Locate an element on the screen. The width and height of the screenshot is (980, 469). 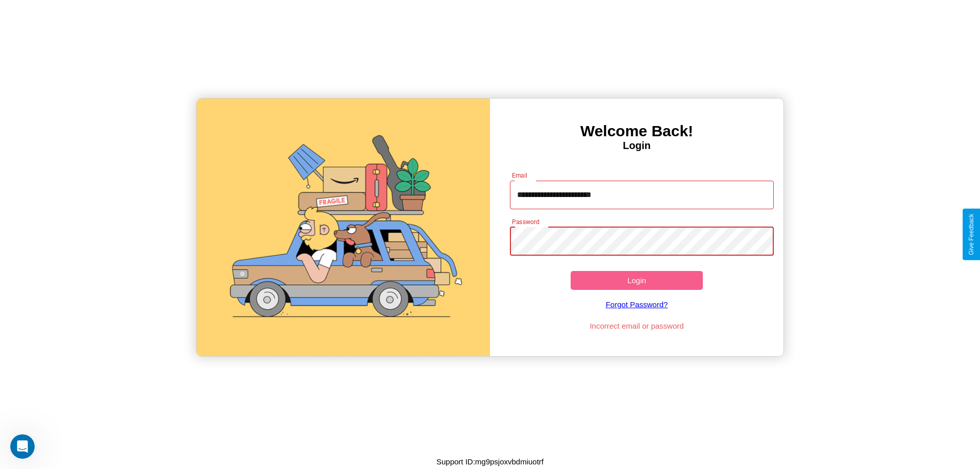
div: Give Feedback is located at coordinates (971, 235).